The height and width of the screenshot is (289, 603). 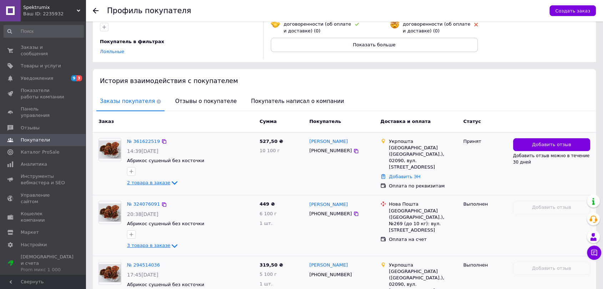 I want to click on span: Управление сайтом, so click(x=43, y=199).